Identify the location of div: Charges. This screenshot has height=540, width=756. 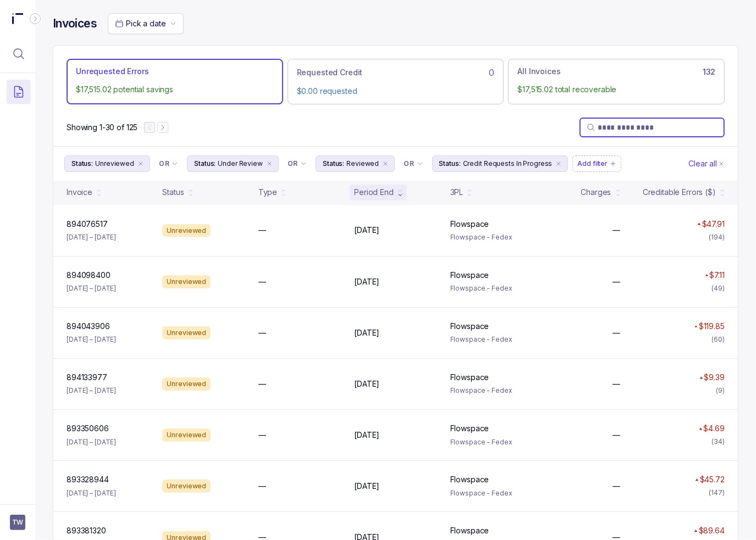
(596, 192).